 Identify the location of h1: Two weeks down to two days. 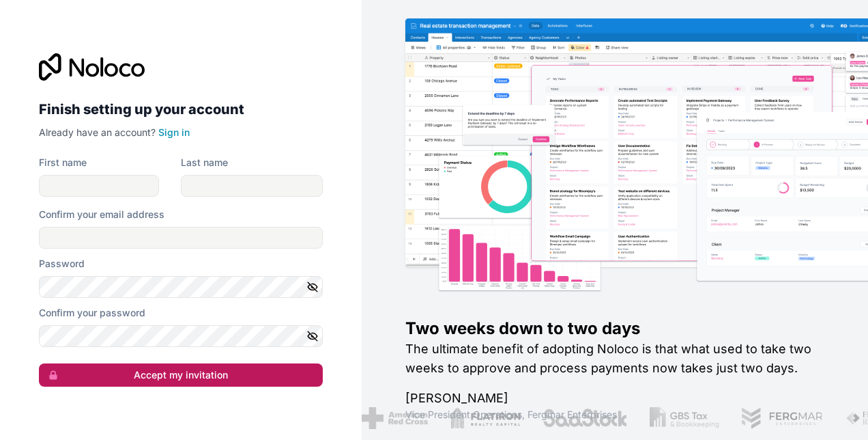
(615, 329).